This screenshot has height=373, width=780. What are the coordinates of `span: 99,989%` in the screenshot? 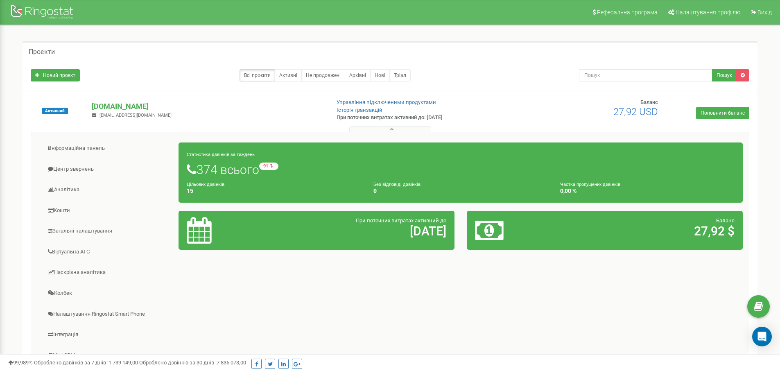 It's located at (20, 363).